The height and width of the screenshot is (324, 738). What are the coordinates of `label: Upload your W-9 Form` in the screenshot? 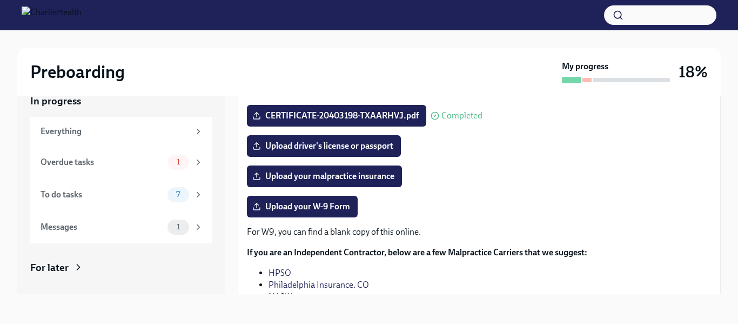 It's located at (302, 206).